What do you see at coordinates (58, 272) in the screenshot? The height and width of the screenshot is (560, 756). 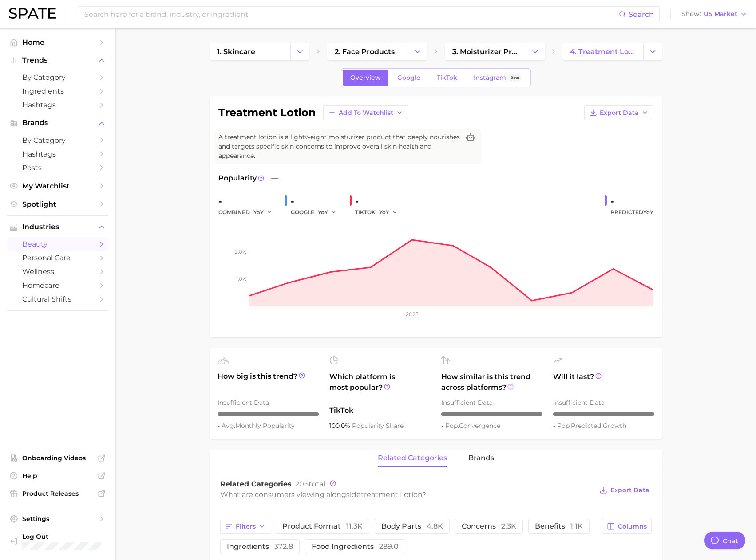 I see `span: wellness` at bounding box center [58, 272].